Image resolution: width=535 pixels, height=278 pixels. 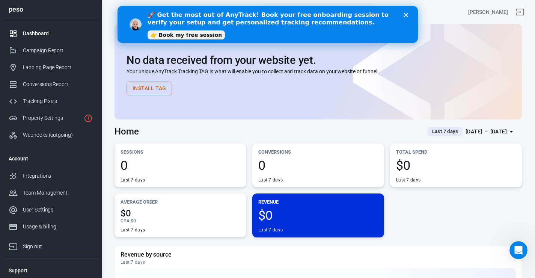 I want to click on div: Dashboard, so click(x=58, y=33).